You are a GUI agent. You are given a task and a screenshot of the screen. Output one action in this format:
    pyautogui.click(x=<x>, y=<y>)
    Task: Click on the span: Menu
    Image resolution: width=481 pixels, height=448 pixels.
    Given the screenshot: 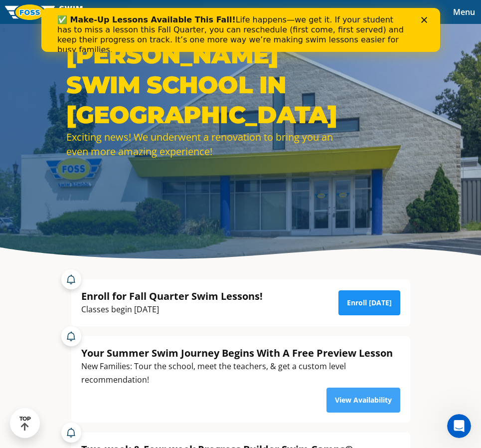 What is the action you would take?
    pyautogui.click(x=464, y=12)
    